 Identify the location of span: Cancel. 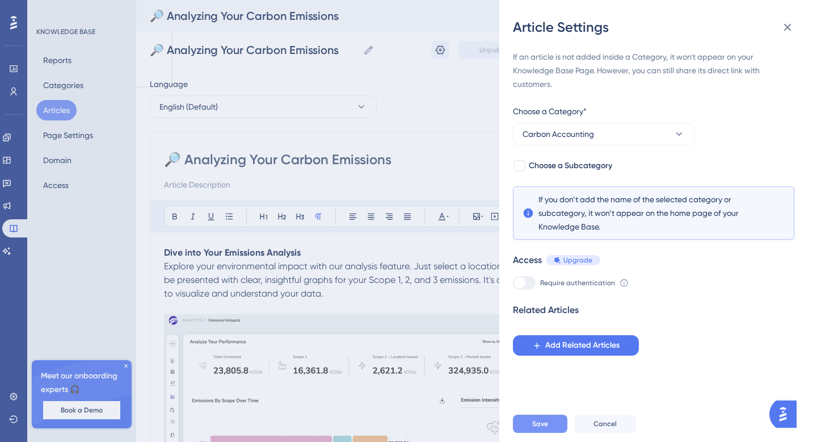
(605, 423).